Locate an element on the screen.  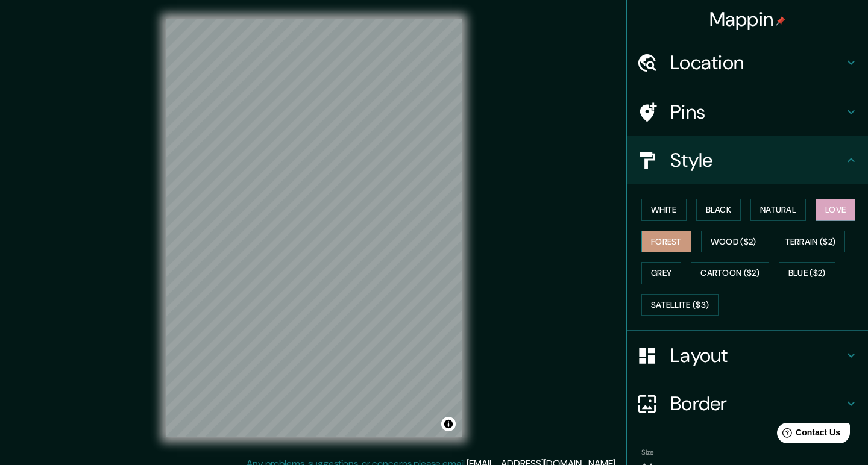
div: Pins is located at coordinates (747, 112).